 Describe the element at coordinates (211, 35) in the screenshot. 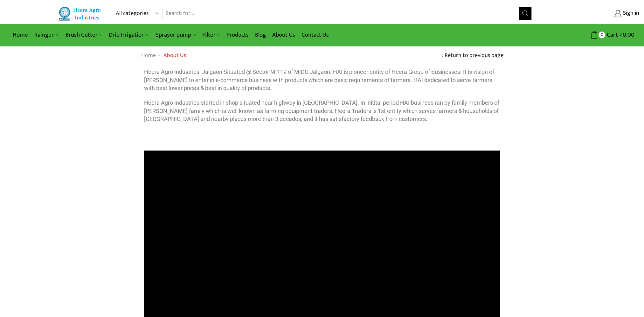

I see `a: Filter` at that location.